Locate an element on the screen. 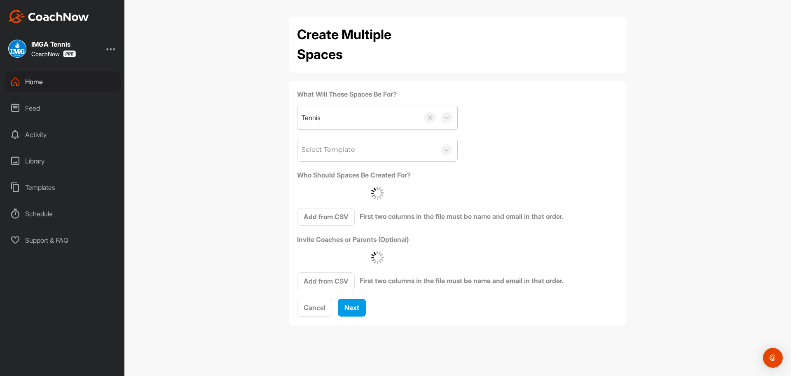 Image resolution: width=791 pixels, height=376 pixels. div: Library is located at coordinates (63, 161).